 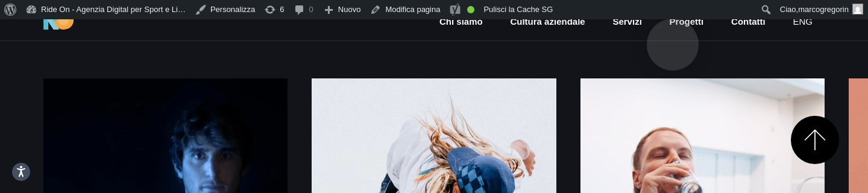 What do you see at coordinates (547, 22) in the screenshot?
I see `a: Cultura aziendale` at bounding box center [547, 22].